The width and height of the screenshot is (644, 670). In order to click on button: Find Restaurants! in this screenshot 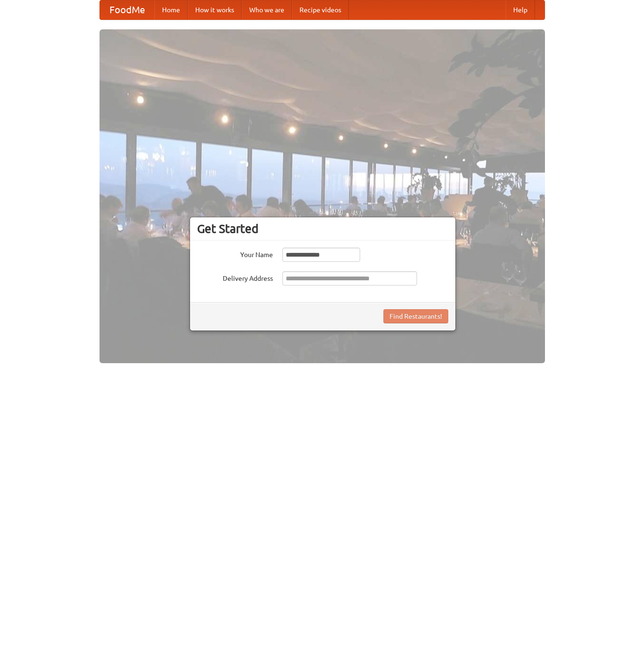, I will do `click(416, 316)`.